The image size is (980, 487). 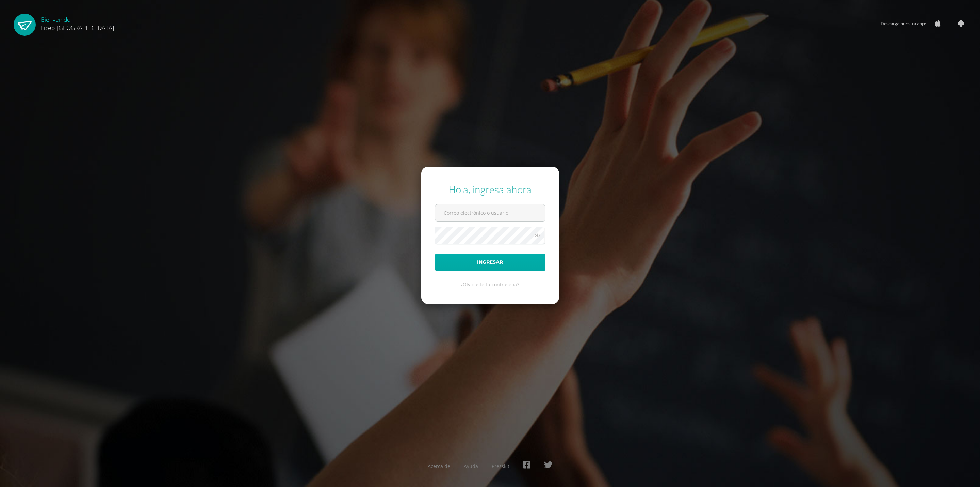 I want to click on a: ¿Olvidaste tu contraseña?, so click(x=490, y=284).